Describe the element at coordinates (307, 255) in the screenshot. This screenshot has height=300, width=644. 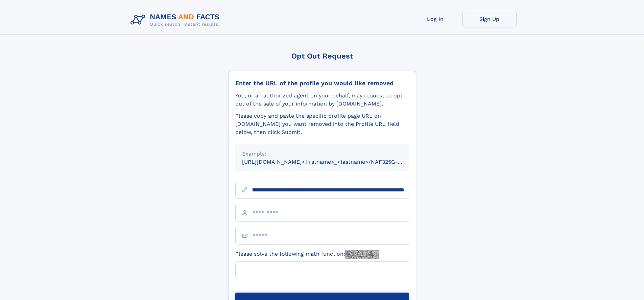
I see `label: Please solve the following math function:` at that location.